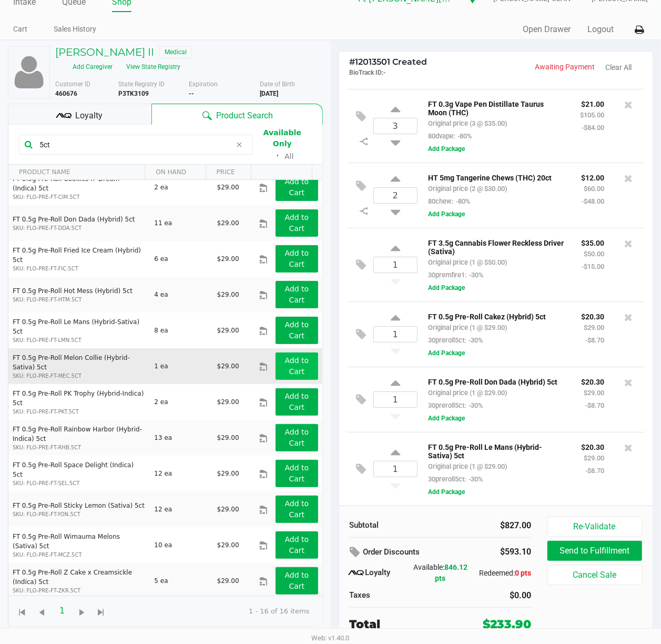 This screenshot has height=644, width=661. What do you see at coordinates (180, 474) in the screenshot?
I see `td: 12 ea` at bounding box center [180, 474].